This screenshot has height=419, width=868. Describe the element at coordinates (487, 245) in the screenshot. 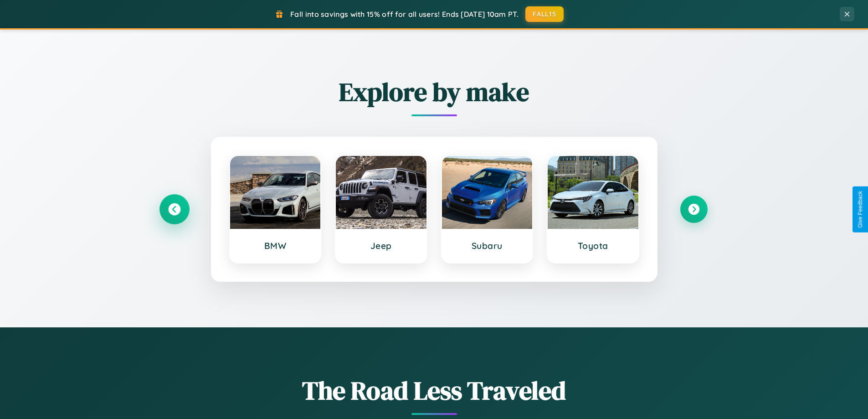

I see `h3: Subaru` at that location.